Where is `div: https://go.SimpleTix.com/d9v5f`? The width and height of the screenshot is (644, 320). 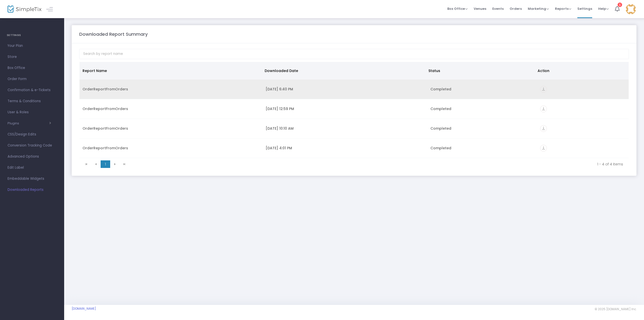
div: https://go.SimpleTix.com/d9v5f is located at coordinates (583, 89).